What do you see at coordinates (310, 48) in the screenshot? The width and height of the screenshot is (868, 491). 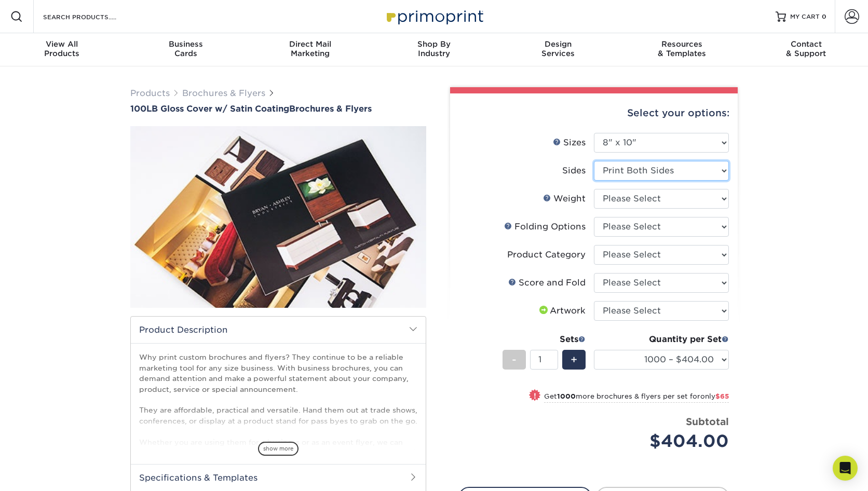 I see `div: Marketing` at bounding box center [310, 48].